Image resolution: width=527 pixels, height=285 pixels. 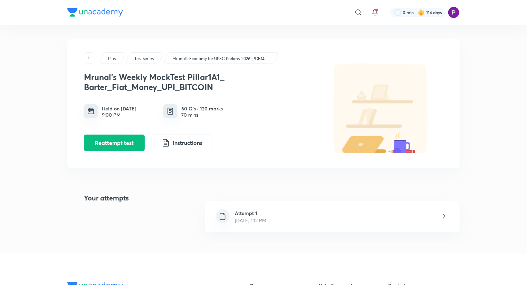 What do you see at coordinates (91, 111) in the screenshot?
I see `img: timing` at bounding box center [91, 111].